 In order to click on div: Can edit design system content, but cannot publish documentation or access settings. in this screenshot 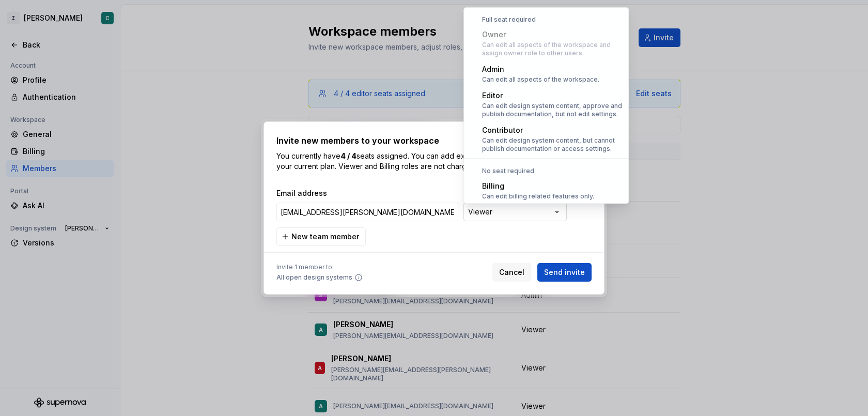, I will do `click(553, 145)`.